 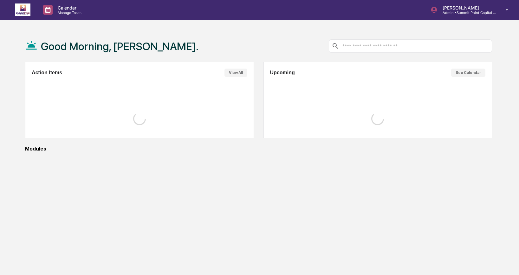 I want to click on img: logo, so click(x=23, y=10).